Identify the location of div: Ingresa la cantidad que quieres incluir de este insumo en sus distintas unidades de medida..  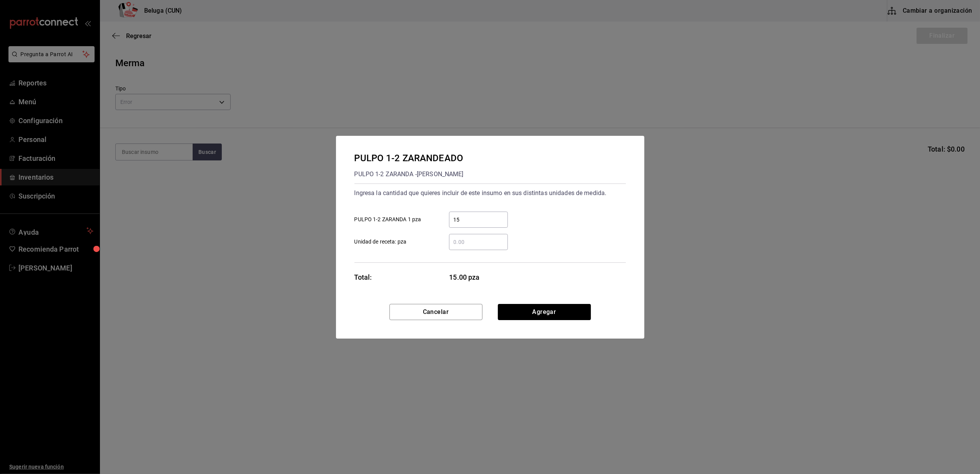
(490, 193).